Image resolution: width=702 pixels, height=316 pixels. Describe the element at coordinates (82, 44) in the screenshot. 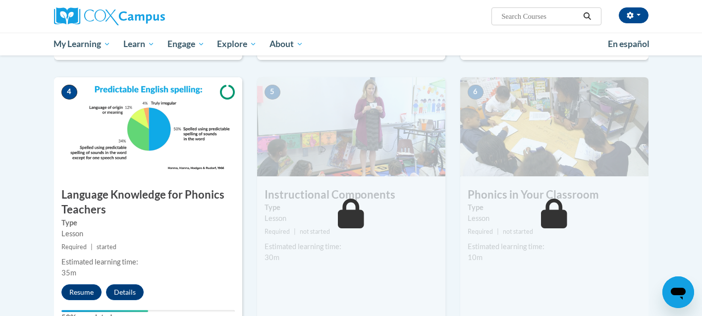

I see `span: My Learning` at that location.